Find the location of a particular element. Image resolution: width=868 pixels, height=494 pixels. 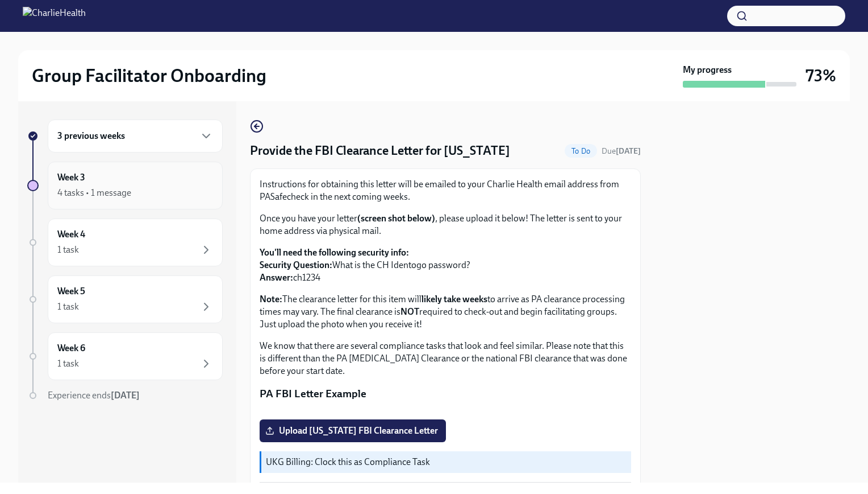

strong: likely take weeks is located at coordinates (455, 299).